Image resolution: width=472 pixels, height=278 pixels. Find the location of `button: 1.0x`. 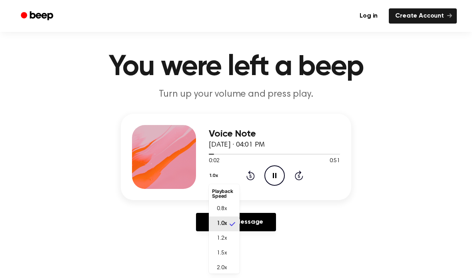

button: 1.0x is located at coordinates (215, 176).